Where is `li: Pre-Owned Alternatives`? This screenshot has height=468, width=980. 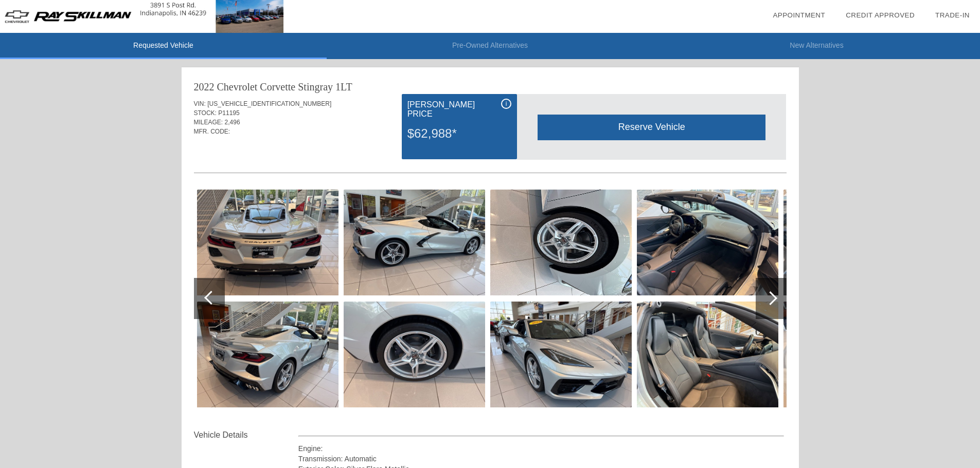 li: Pre-Owned Alternatives is located at coordinates (490, 46).